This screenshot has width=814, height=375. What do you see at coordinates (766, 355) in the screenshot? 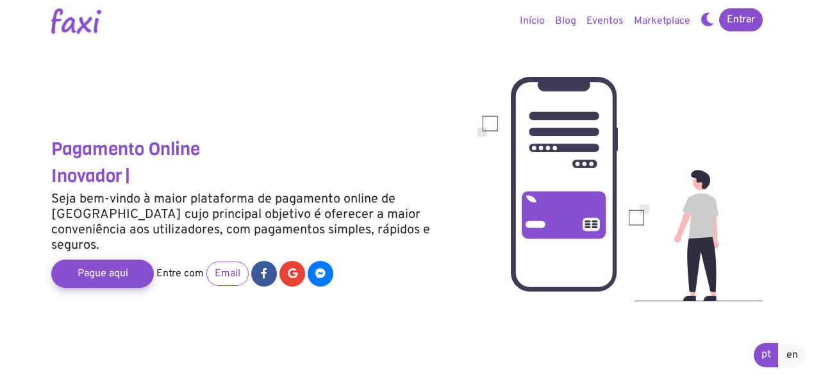
I see `a: pt` at bounding box center [766, 355].